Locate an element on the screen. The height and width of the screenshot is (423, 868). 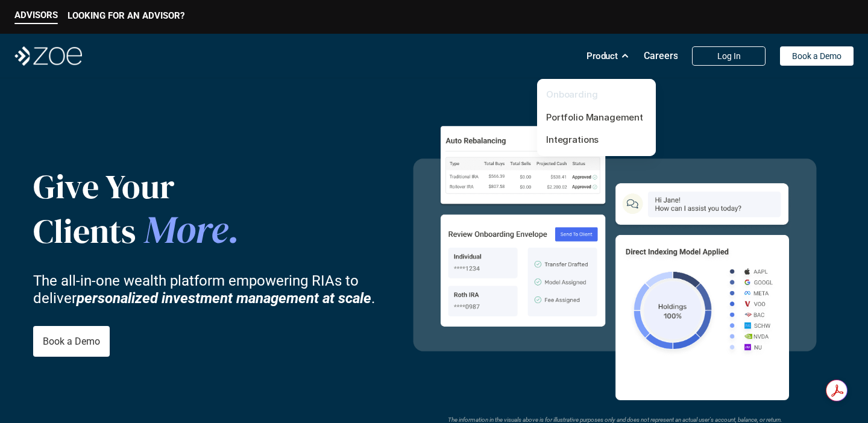
p: Careers is located at coordinates (661, 55).